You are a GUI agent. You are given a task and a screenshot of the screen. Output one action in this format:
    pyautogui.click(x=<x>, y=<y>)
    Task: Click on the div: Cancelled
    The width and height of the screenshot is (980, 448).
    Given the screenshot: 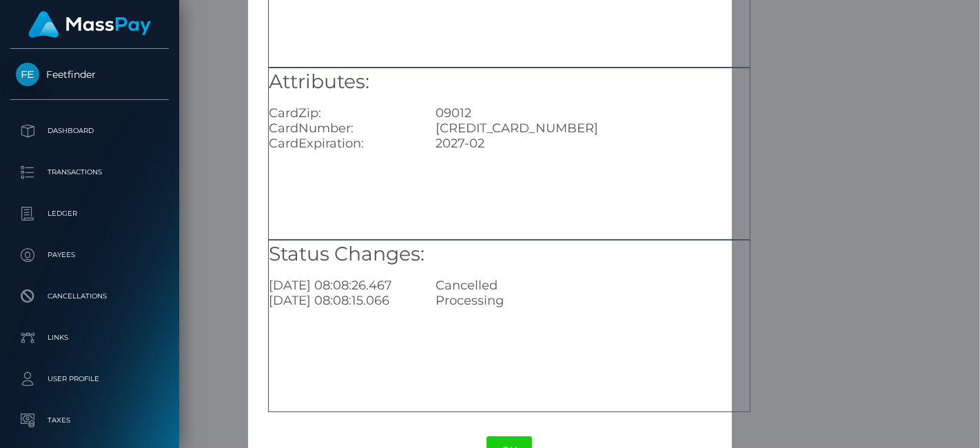 What is the action you would take?
    pyautogui.click(x=592, y=285)
    